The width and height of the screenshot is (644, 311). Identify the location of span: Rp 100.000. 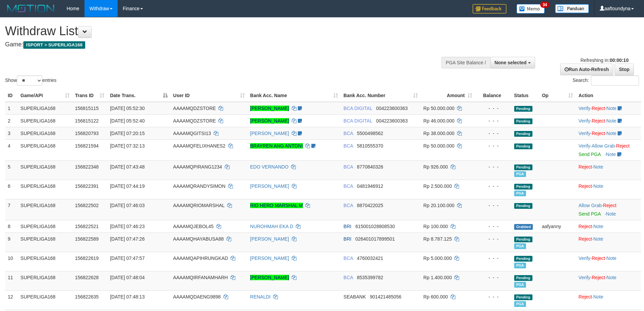
(435, 226).